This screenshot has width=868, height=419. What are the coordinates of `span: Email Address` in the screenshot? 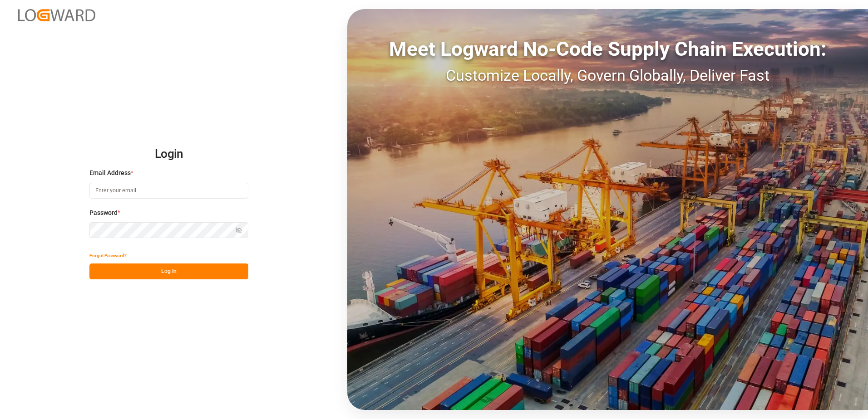 It's located at (110, 173).